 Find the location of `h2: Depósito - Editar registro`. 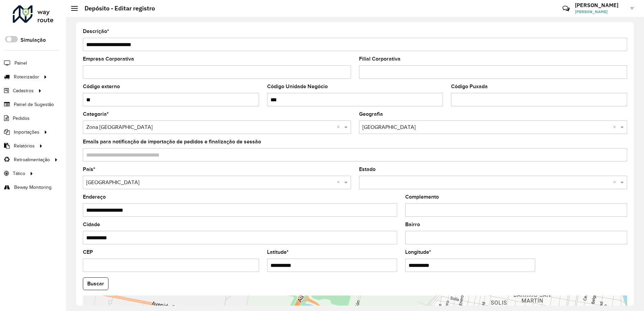

h2: Depósito - Editar registro is located at coordinates (116, 8).